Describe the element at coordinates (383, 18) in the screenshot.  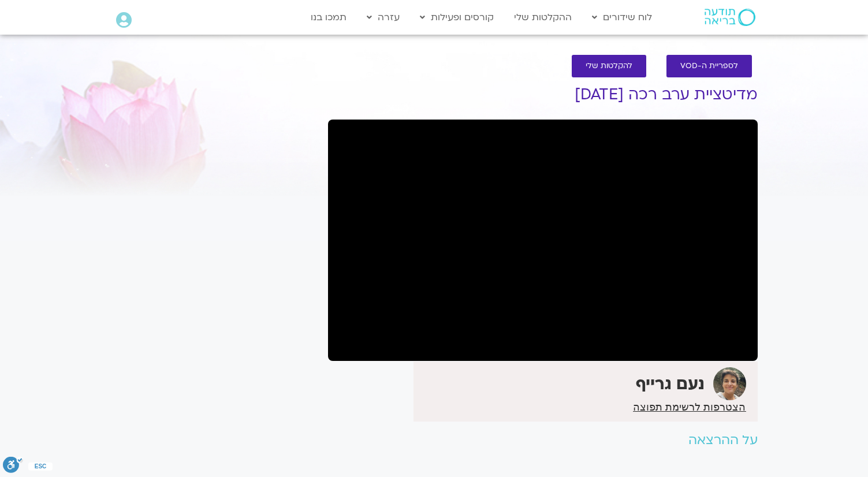
I see `a: עזרה` at that location.